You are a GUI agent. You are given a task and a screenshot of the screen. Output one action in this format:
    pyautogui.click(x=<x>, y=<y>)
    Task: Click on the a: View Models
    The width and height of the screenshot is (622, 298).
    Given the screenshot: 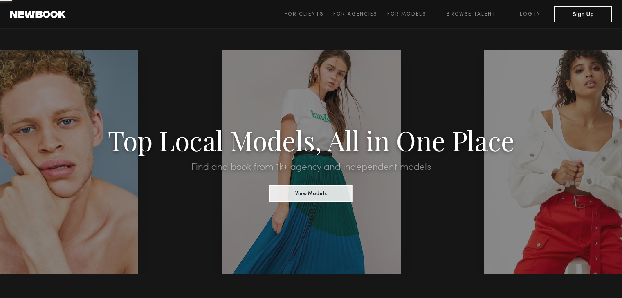 What is the action you would take?
    pyautogui.click(x=311, y=193)
    